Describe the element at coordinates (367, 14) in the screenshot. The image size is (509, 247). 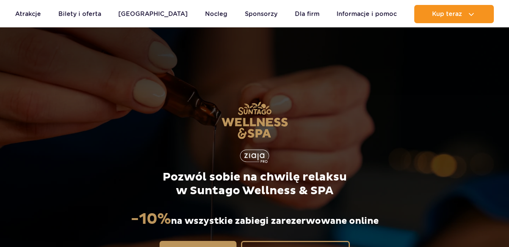
I see `a: Informacje i pomoc` at that location.